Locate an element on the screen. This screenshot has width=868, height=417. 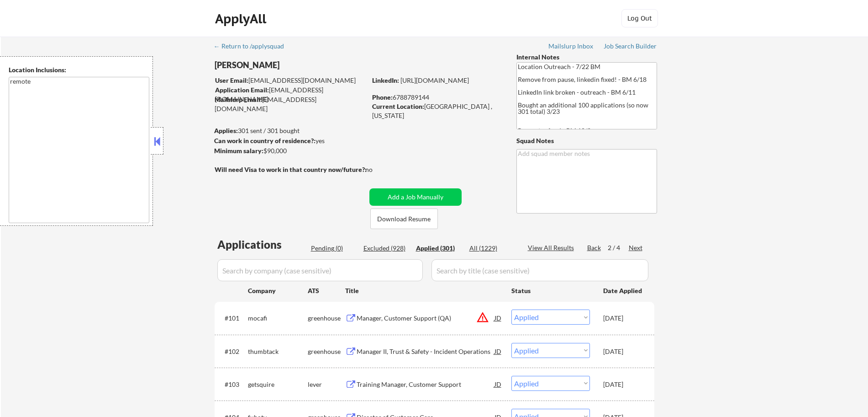
div: getsquire is located at coordinates (277, 385).